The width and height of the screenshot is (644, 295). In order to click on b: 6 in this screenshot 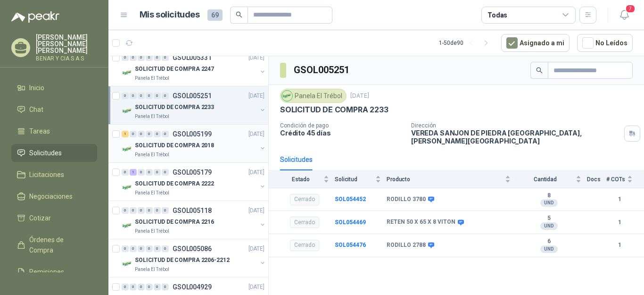, I will do `click(549, 241)`.